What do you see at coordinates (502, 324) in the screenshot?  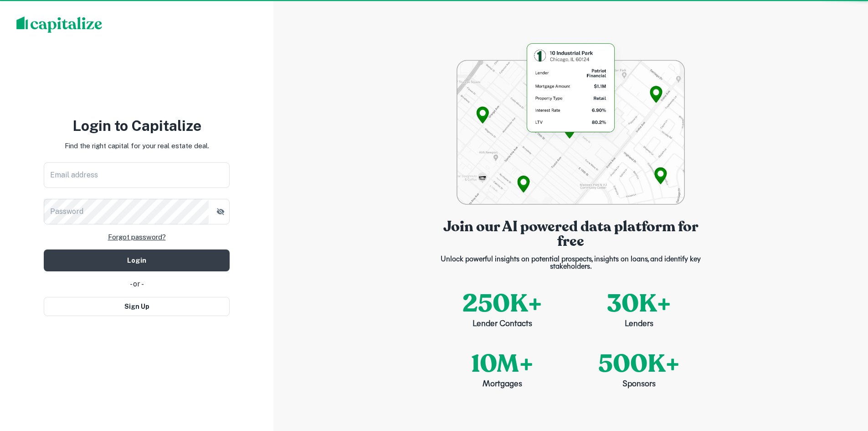 I see `p: Lender Contacts` at bounding box center [502, 324].